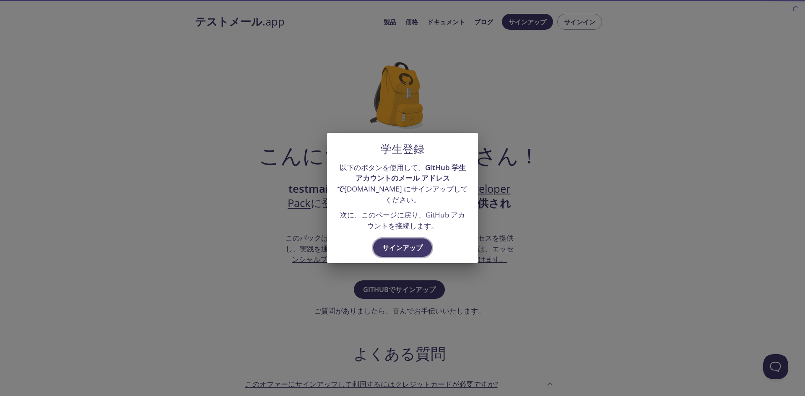 The image size is (805, 396). What do you see at coordinates (401, 178) in the screenshot?
I see `font: GitHub 学生アカウントのメール アドレスで` at bounding box center [401, 178].